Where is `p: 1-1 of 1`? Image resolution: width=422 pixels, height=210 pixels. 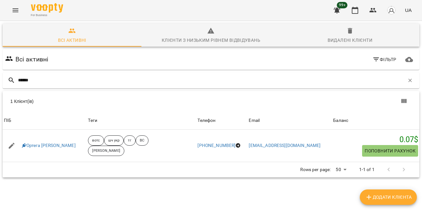
p: 1-1 of 1 is located at coordinates (367, 170).